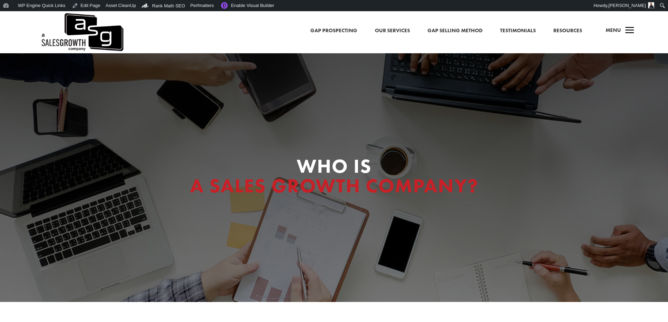  Describe the element at coordinates (334, 31) in the screenshot. I see `a: Gap Prospecting` at that location.